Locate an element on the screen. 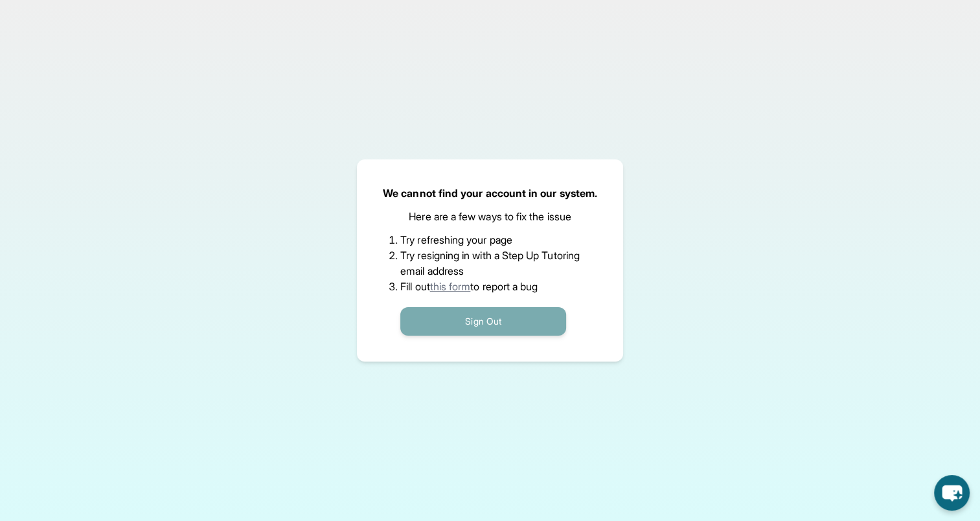 The height and width of the screenshot is (521, 980). button: Sign Out is located at coordinates (483, 322).